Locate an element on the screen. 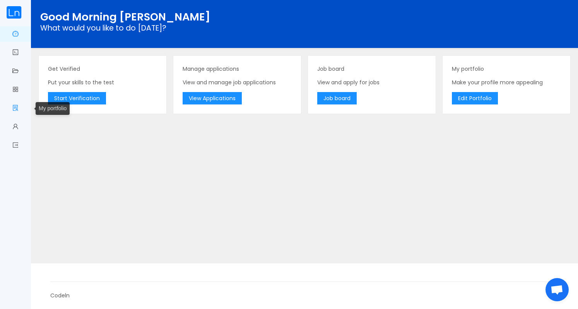 This screenshot has height=309, width=578. p: My portfolio is located at coordinates (507, 69).